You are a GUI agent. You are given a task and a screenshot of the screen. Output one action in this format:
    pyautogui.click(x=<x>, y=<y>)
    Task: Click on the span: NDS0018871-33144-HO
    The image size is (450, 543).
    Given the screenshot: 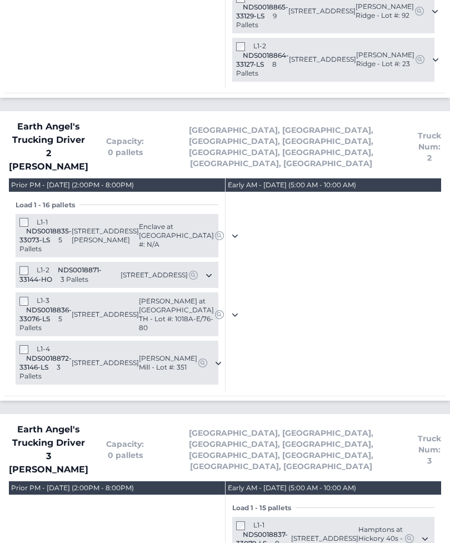 What is the action you would take?
    pyautogui.click(x=61, y=275)
    